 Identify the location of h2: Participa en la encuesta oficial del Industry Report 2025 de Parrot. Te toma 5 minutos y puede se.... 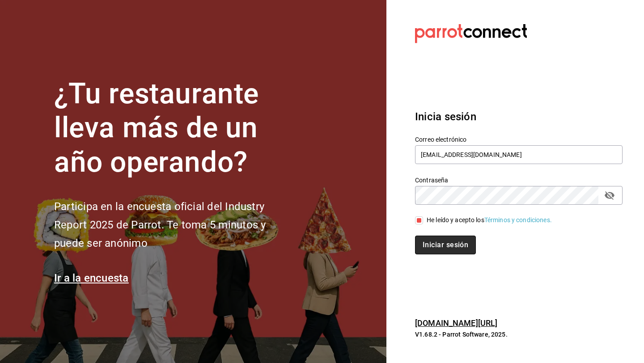
(174, 225).